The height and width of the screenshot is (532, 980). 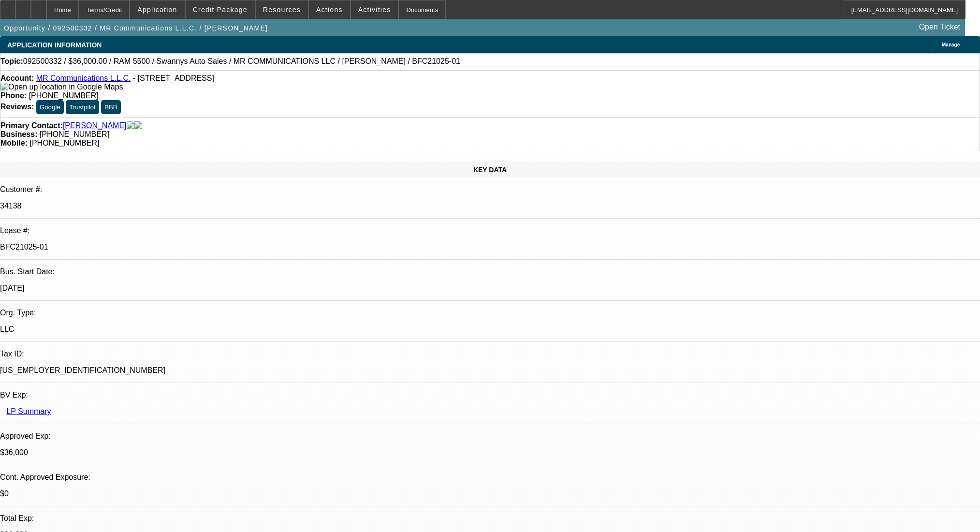 What do you see at coordinates (950, 44) in the screenshot?
I see `span: Manage` at bounding box center [950, 44].